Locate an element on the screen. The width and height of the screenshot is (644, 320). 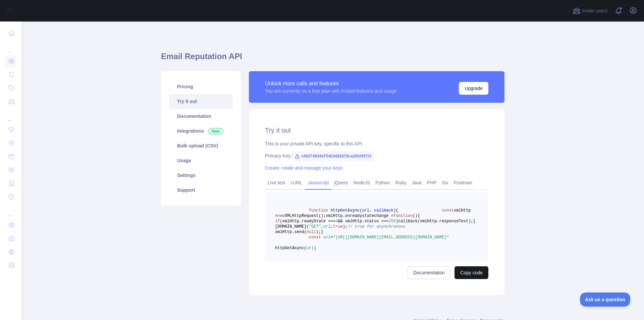
a: Support is located at coordinates (201, 190).